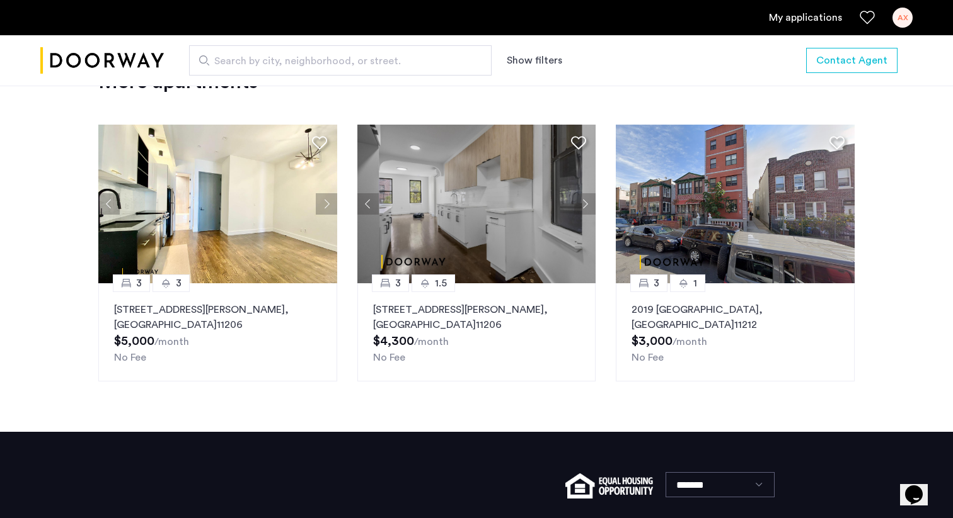  What do you see at coordinates (440, 284) in the screenshot?
I see `span: 1.5` at bounding box center [440, 284].